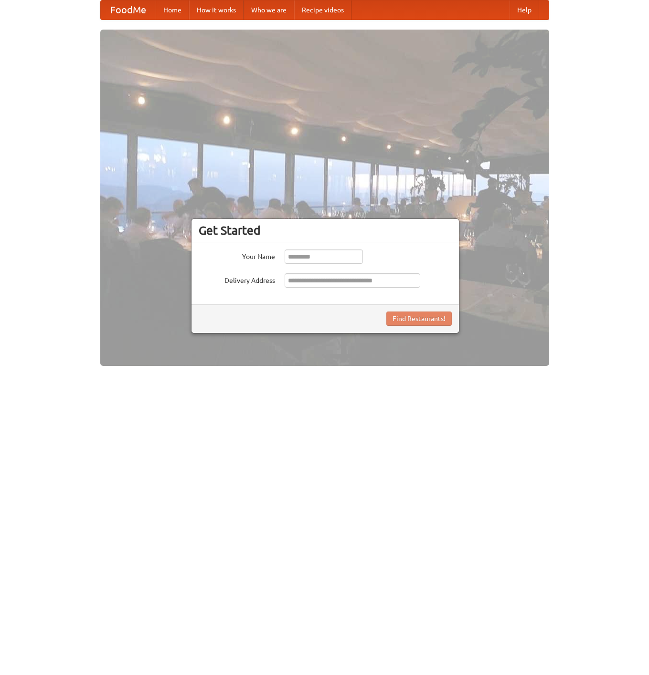 This screenshot has width=649, height=675. I want to click on button: Find Restaurants!, so click(419, 319).